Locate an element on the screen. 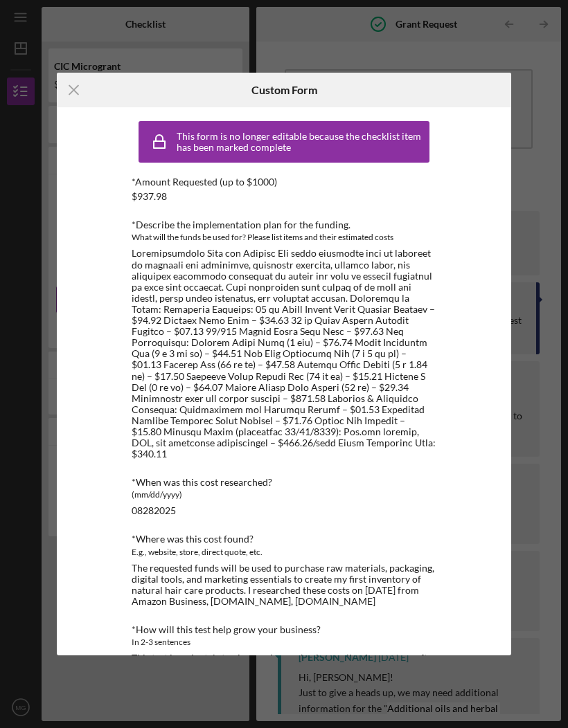  div: Loremipsumdolo Sita con Adipisc Eli seddo eiusmodte inci ut laboreet do magnaali eni adminimve, q... is located at coordinates (284, 353).